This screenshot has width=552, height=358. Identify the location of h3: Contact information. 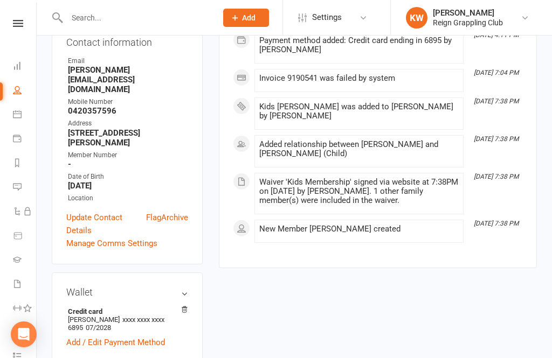
(127, 40).